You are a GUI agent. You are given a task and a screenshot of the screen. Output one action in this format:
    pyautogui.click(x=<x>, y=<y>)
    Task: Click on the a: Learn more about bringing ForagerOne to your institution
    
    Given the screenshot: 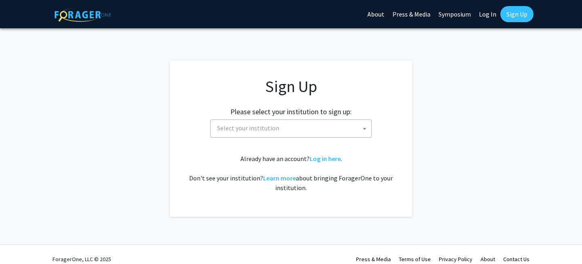 What is the action you would take?
    pyautogui.click(x=279, y=178)
    